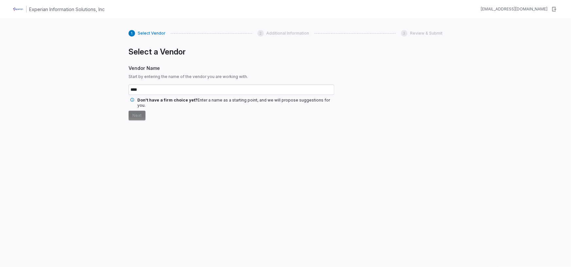  Describe the element at coordinates (404, 33) in the screenshot. I see `div: 3` at that location.